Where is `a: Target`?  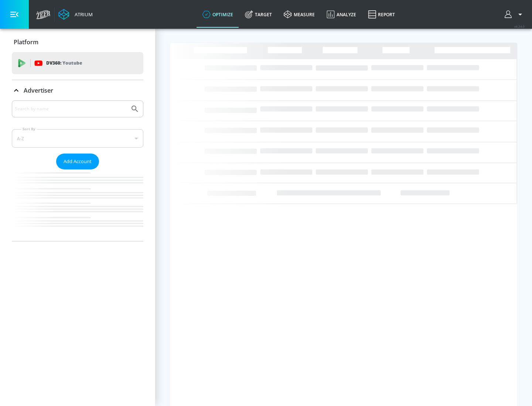 a: Target is located at coordinates (259, 14).